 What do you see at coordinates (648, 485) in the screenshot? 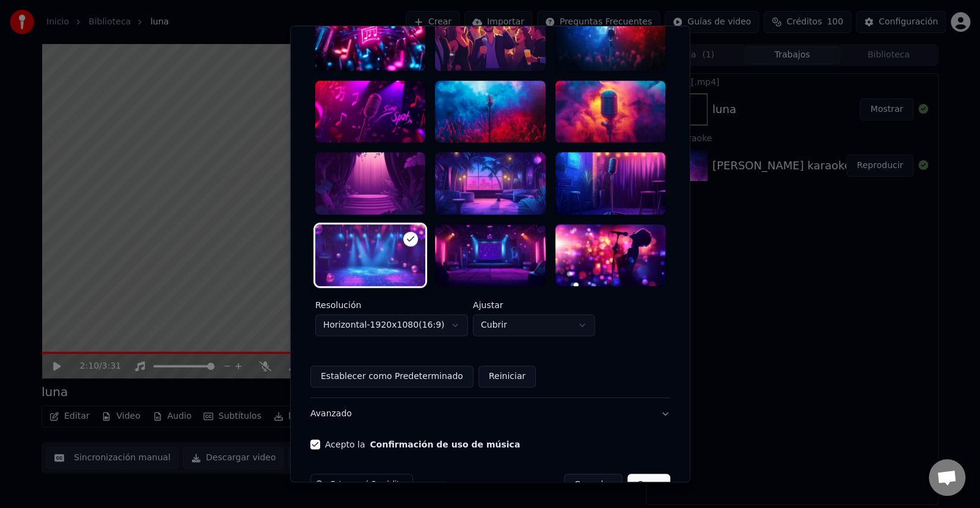
I see `button: Crear` at bounding box center [648, 485].